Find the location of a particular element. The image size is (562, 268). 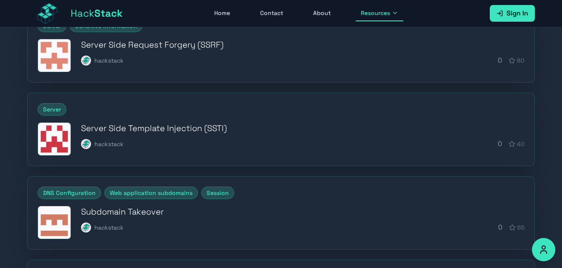

span: Hack is located at coordinates (96, 13).